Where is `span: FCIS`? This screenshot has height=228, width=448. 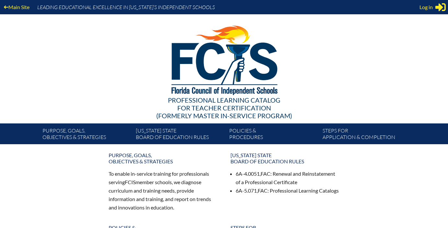 span: FCIS is located at coordinates (130, 182).